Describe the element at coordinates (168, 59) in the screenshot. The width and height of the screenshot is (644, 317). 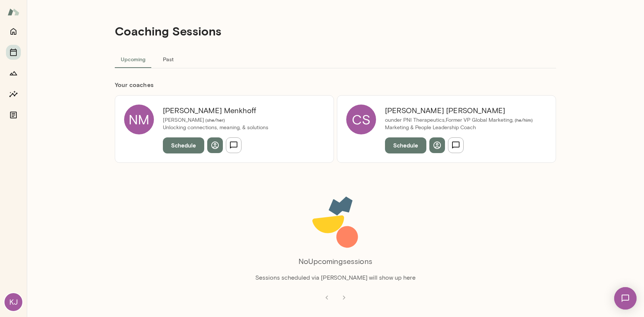
I see `button: Past` at that location.